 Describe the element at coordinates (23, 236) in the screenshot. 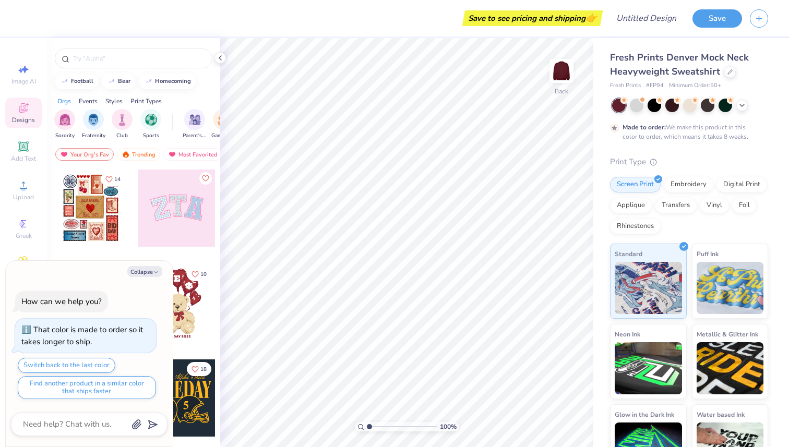

I see `span: Greek` at that location.